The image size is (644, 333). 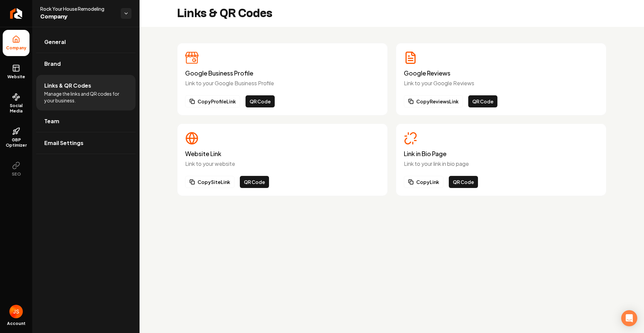 What do you see at coordinates (501, 73) in the screenshot?
I see `h3: Google Reviews` at bounding box center [501, 73].